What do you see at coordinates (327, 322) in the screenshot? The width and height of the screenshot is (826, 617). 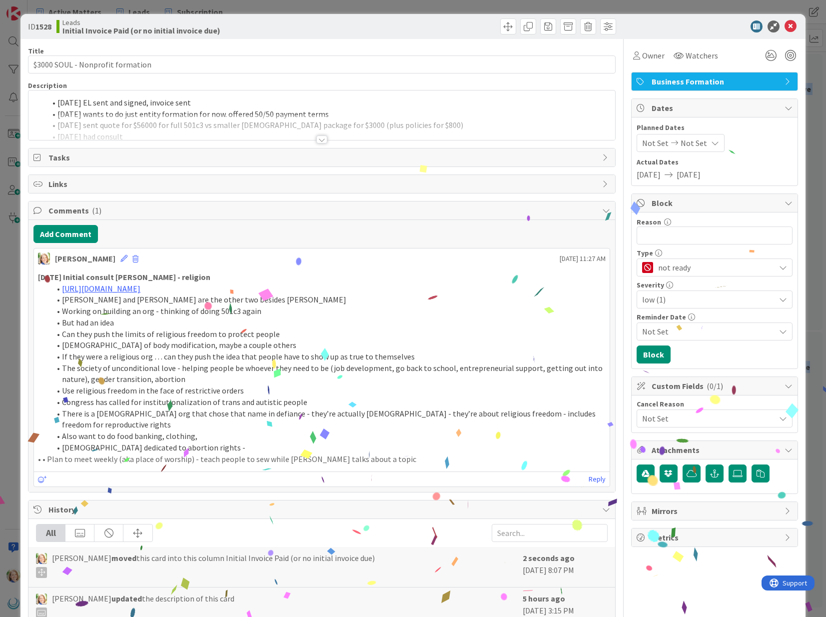 I see `li: But had an idea` at bounding box center [327, 322].